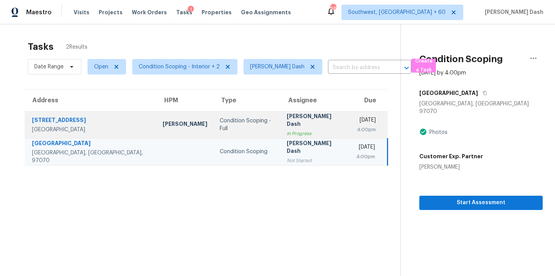  I want to click on span: Open, so click(101, 67).